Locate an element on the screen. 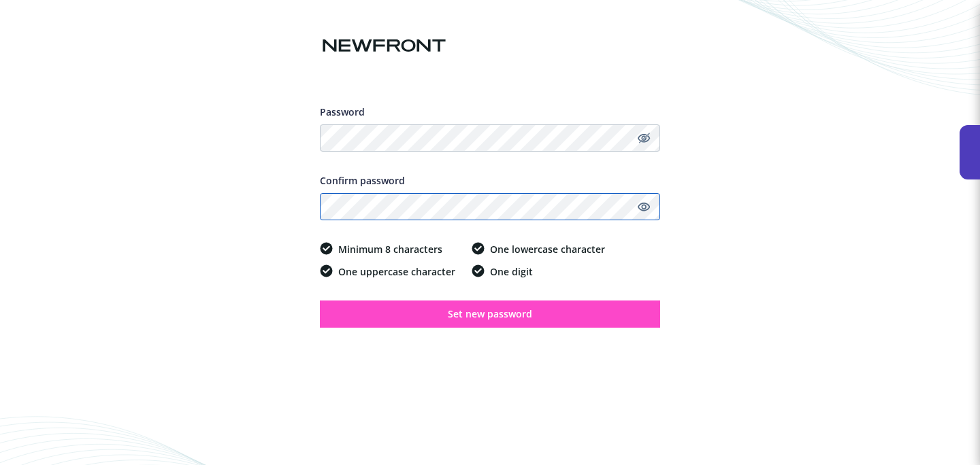  button: Set new password is located at coordinates (490, 315).